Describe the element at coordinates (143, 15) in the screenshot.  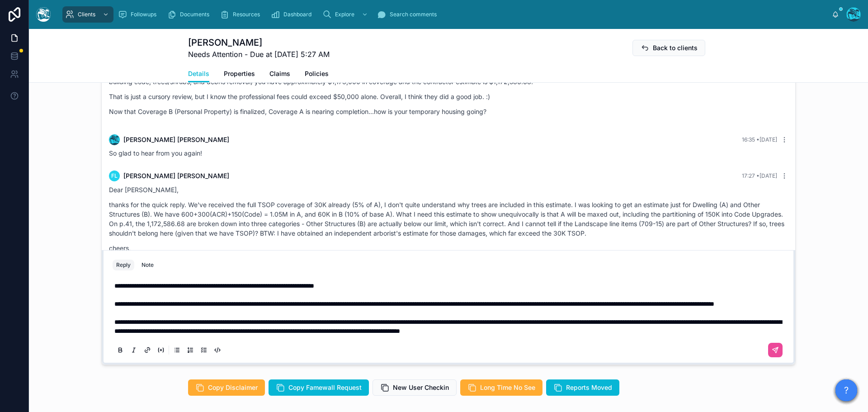
I see `span: Followups` at that location.